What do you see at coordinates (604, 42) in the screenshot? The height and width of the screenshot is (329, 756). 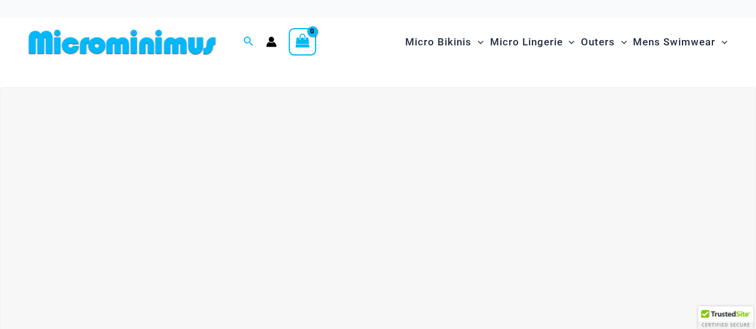 I see `a: OutersMenu ToggleMenu Toggle` at bounding box center [604, 42].